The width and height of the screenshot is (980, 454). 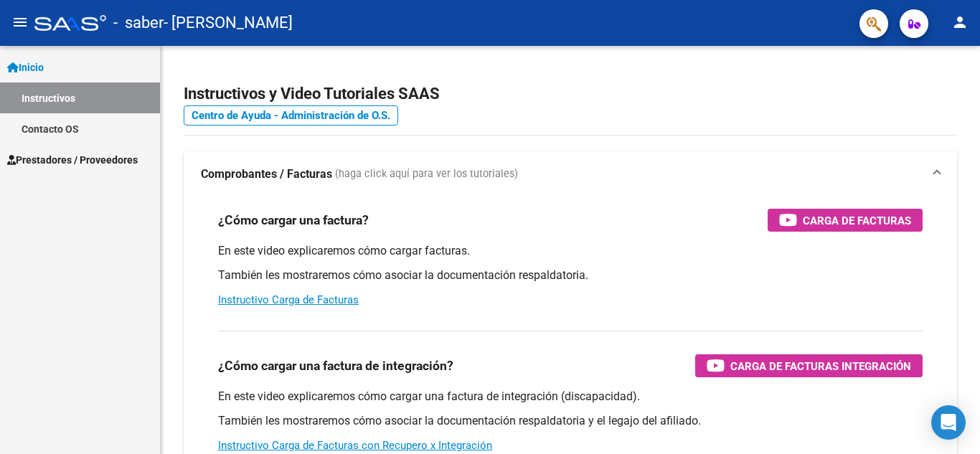 What do you see at coordinates (960, 22) in the screenshot?
I see `mat-icon: person` at bounding box center [960, 22].